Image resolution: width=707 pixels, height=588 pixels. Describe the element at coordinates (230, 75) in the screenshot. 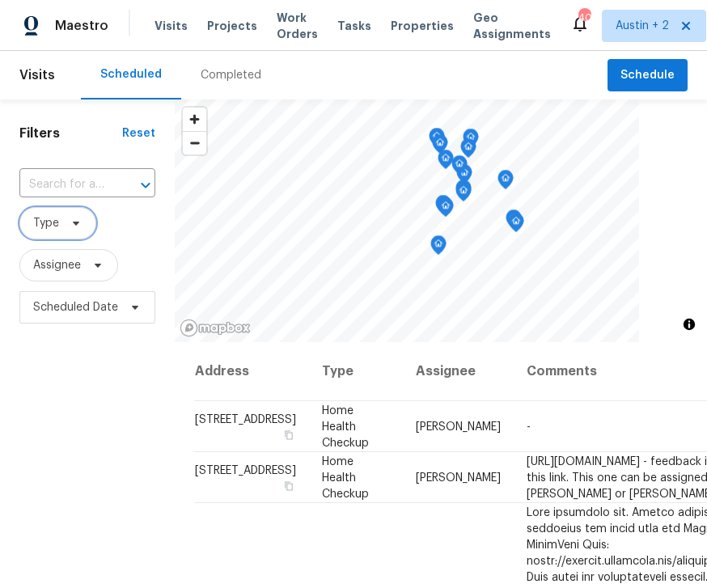

I see `div: Completed` at that location.